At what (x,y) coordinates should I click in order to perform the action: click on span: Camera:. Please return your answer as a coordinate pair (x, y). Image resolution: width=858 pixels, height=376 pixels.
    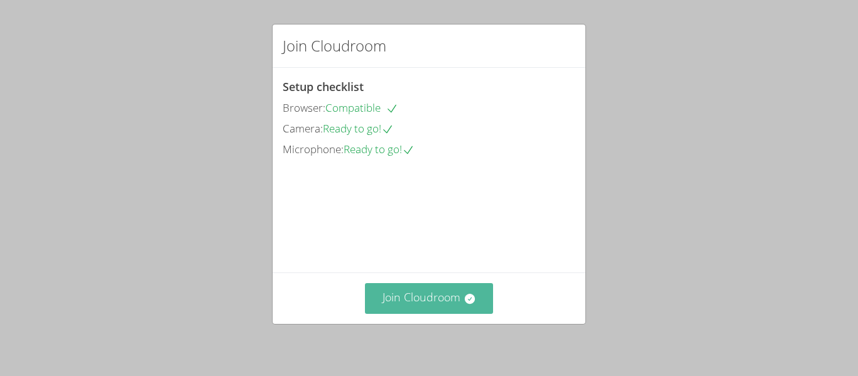
    Looking at the image, I should click on (303, 128).